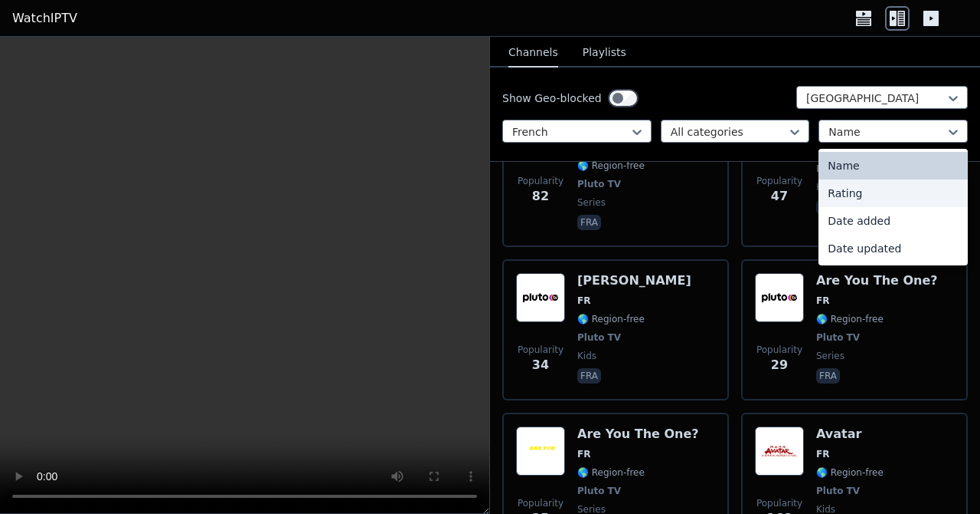 The width and height of the screenshot is (980, 514). I want to click on span: 29, so click(780, 365).